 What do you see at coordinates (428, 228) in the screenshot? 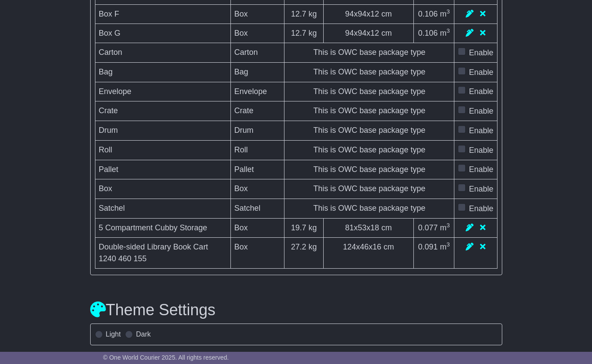
I see `span: 0.077` at bounding box center [428, 228].